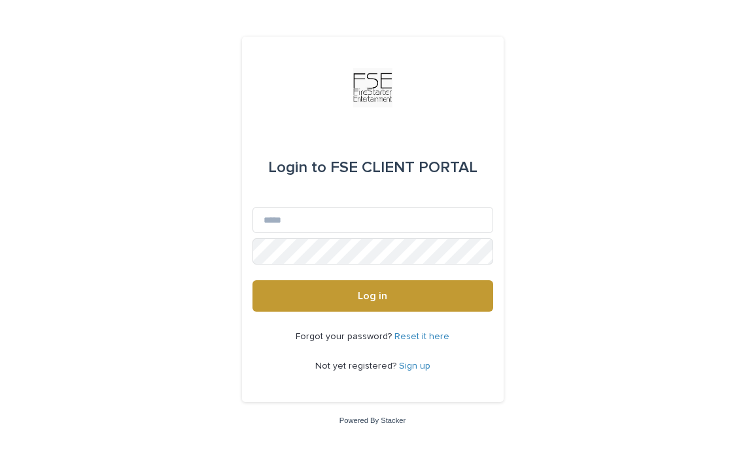 Image resolution: width=745 pixels, height=476 pixels. Describe the element at coordinates (372, 296) in the screenshot. I see `span: Log in` at that location.